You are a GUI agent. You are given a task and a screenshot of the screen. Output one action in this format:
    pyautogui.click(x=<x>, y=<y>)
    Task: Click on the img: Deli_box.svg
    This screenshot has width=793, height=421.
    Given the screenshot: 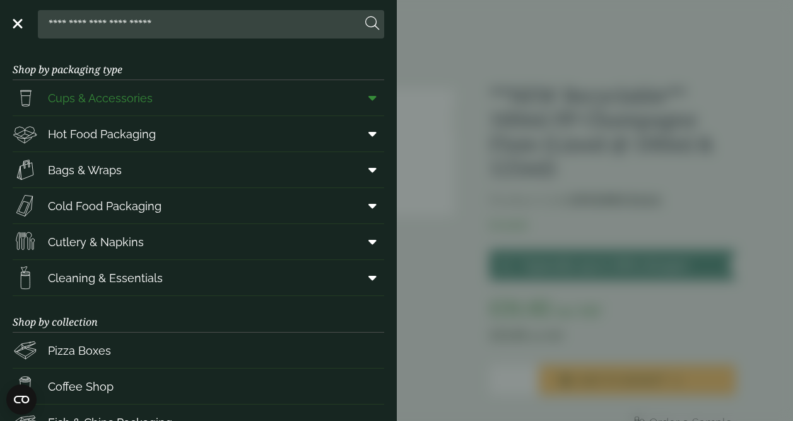 What is the action you would take?
    pyautogui.click(x=25, y=134)
    